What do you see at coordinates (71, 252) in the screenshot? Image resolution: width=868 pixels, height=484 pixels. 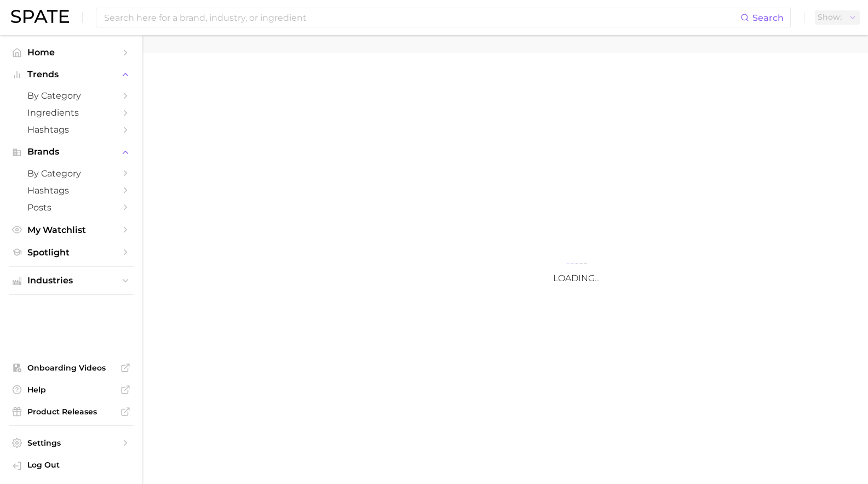 I see `a: Spotlight` at bounding box center [71, 252].